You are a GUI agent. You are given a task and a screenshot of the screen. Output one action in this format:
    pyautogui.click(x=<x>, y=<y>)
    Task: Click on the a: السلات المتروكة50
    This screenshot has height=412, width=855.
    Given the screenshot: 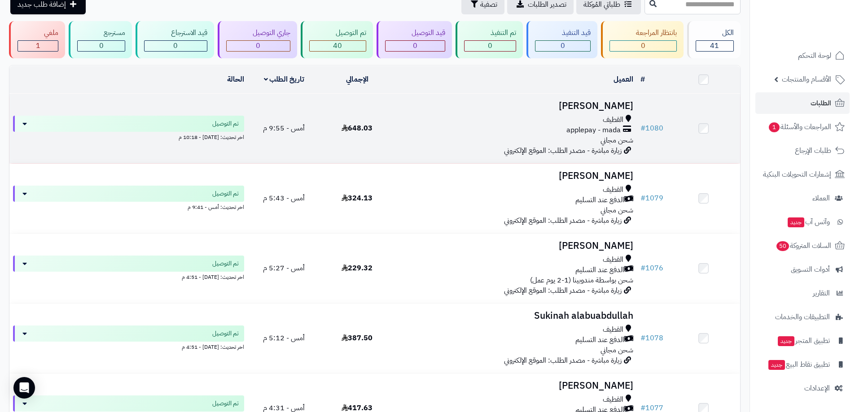 What is the action you would take?
    pyautogui.click(x=802, y=246)
    